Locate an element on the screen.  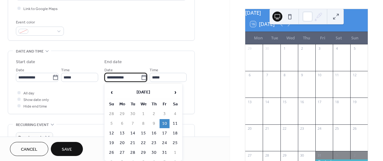
td: 5 is located at coordinates (112, 123).